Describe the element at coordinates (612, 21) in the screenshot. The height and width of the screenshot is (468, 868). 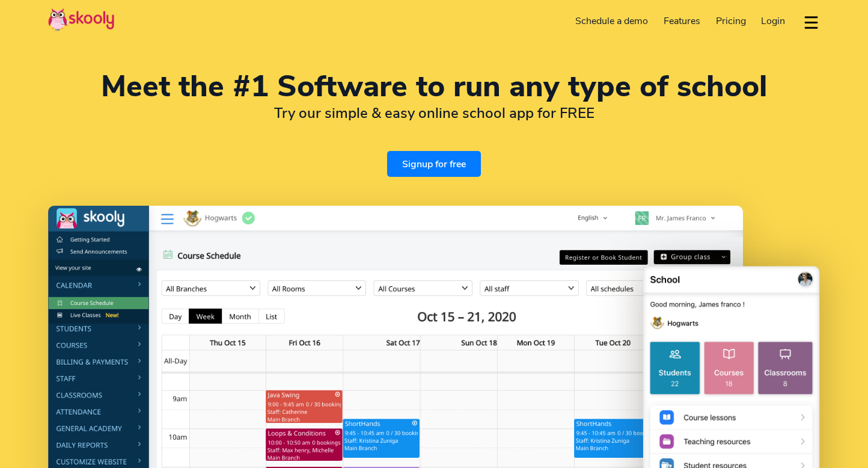
I see `a: Schedule a demo` at that location.